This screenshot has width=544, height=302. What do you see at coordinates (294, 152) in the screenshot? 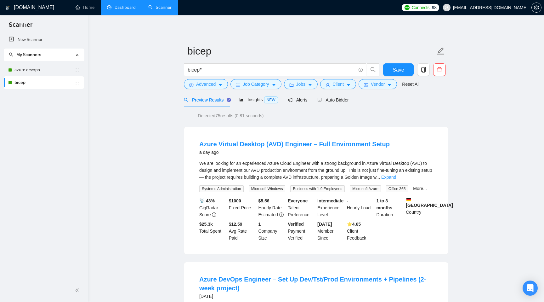
I see `div: a day ago` at bounding box center [294, 152].